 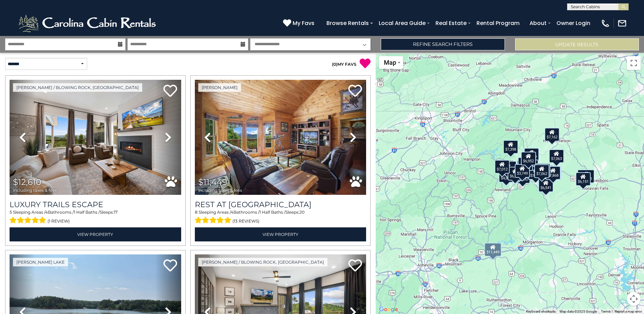 I want to click on button: Map camera controls, so click(x=634, y=298).